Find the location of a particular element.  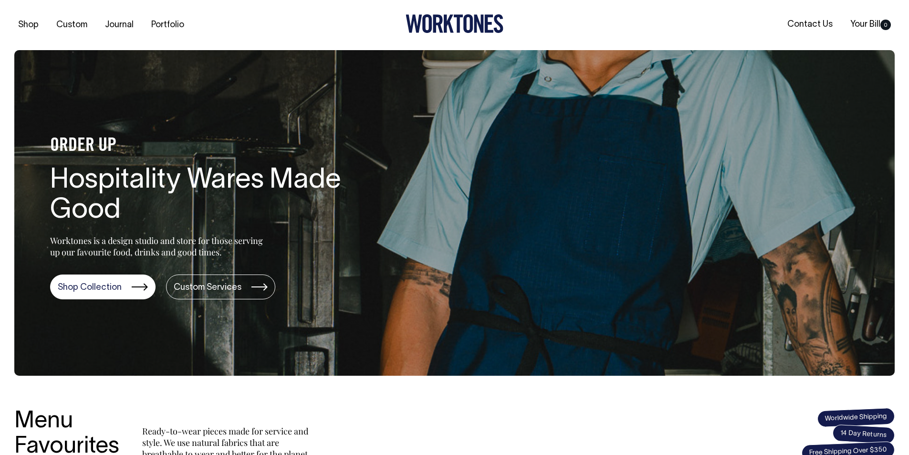

a: Shop Collection is located at coordinates (103, 287).